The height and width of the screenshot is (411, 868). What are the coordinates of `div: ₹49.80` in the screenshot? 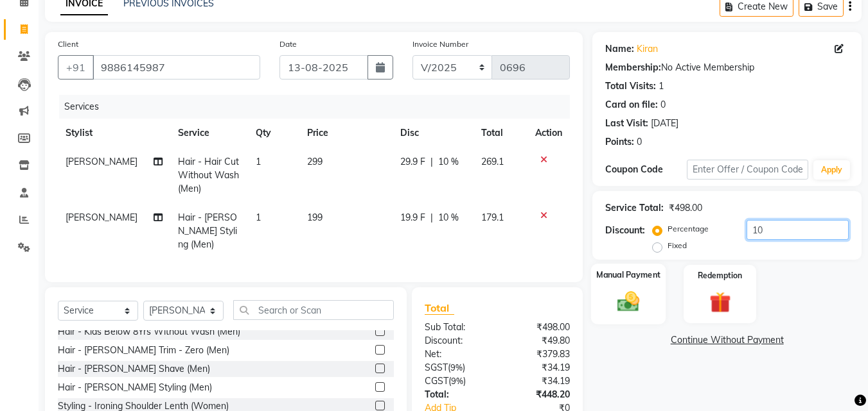 It's located at (538, 341).